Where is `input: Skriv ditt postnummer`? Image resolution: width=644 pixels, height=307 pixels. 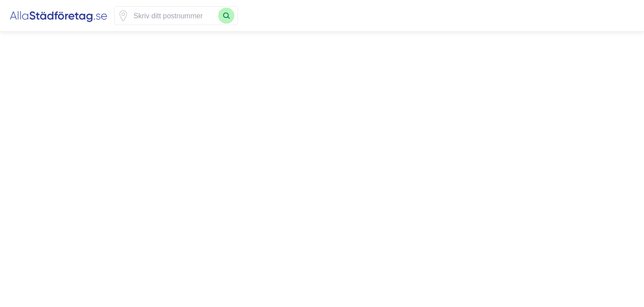 input: Skriv ditt postnummer is located at coordinates (173, 16).